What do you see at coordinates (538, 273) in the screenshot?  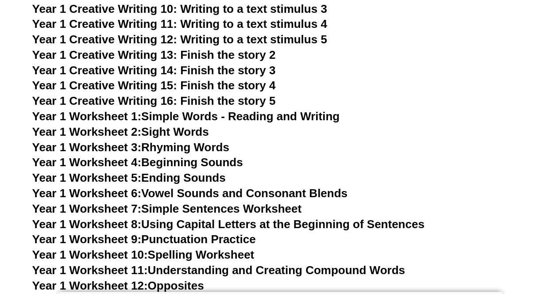 I see `div: Chat Widget` at bounding box center [538, 273].